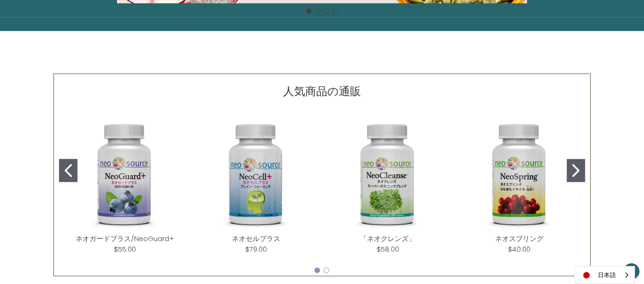  Describe the element at coordinates (124, 238) in the screenshot. I see `a: ネオガードプラス/NeoGuard+` at that location.